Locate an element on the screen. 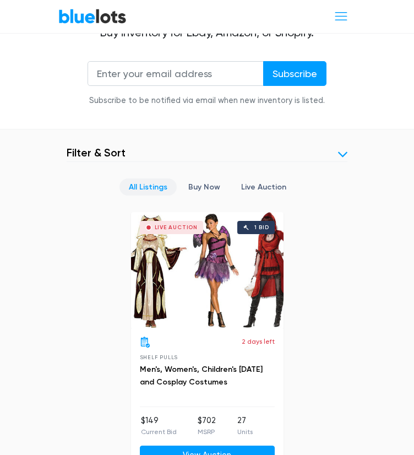 The image size is (414, 455). a: BlueLots is located at coordinates (93, 16).